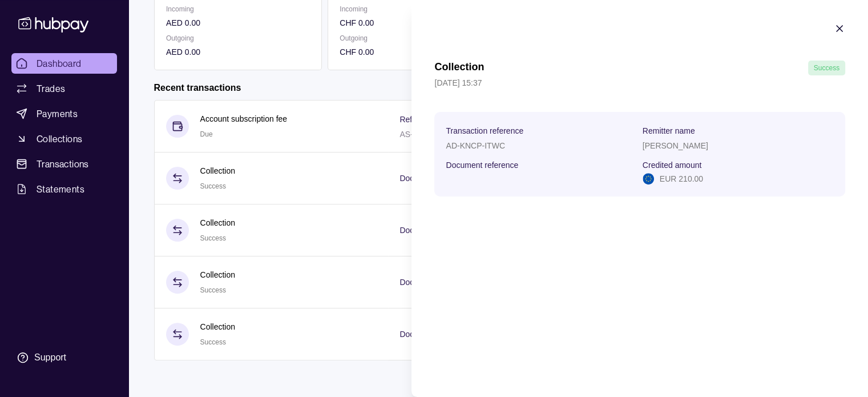 The width and height of the screenshot is (868, 397). Describe the element at coordinates (484, 130) in the screenshot. I see `p: Transaction reference` at that location.